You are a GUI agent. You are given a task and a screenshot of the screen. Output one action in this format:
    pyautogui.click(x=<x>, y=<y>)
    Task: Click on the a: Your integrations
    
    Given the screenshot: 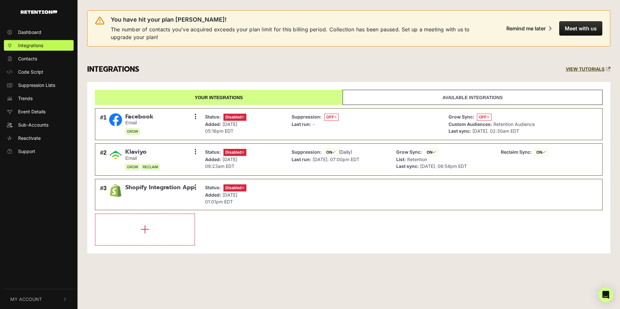 What is the action you would take?
    pyautogui.click(x=219, y=97)
    